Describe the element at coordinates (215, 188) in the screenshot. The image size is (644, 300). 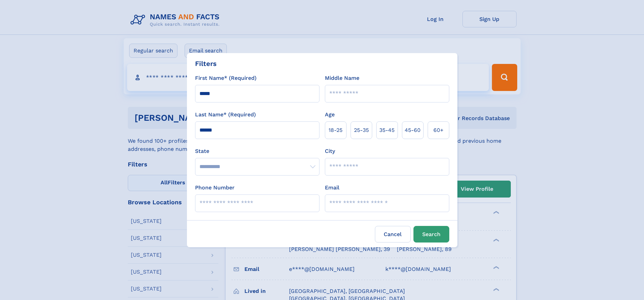
I see `label: Phone Number` at that location.